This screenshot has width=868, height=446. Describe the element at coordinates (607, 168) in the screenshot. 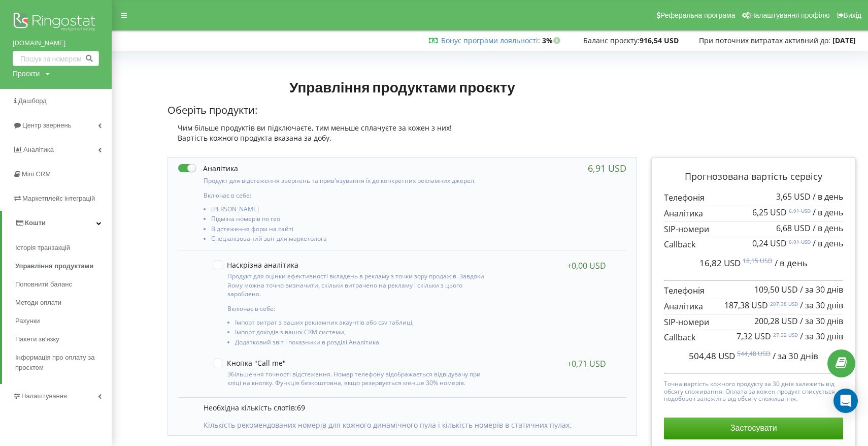

I see `div: 6,91 USD` at that location.